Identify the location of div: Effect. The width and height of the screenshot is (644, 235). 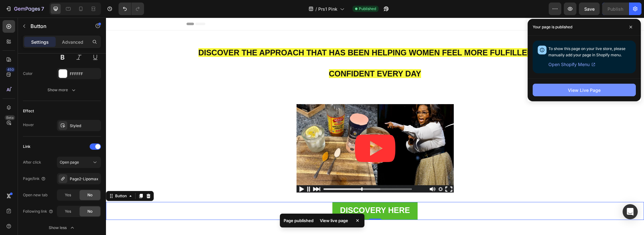
(28, 111).